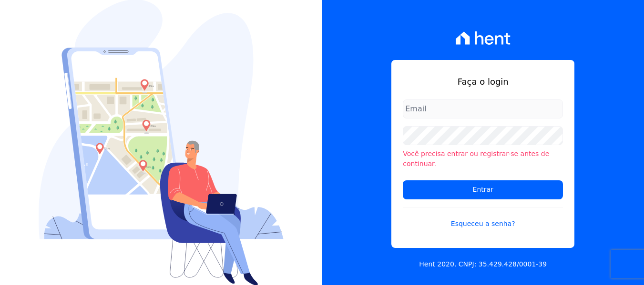 The width and height of the screenshot is (644, 285). I want to click on input: Entrar, so click(483, 190).